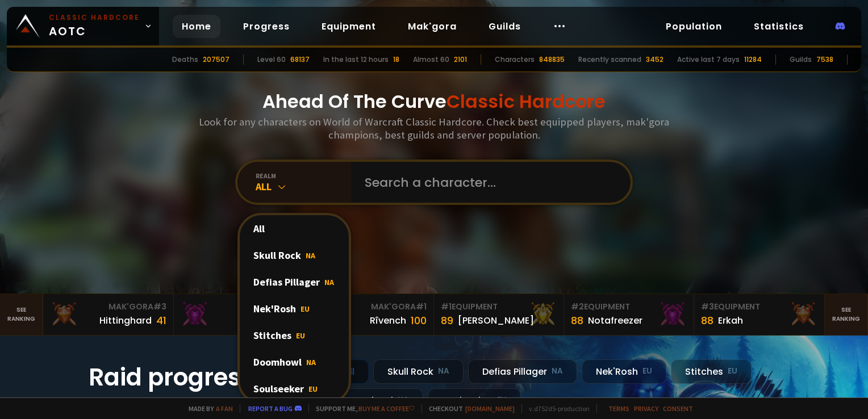  I want to click on div: 18, so click(396, 60).